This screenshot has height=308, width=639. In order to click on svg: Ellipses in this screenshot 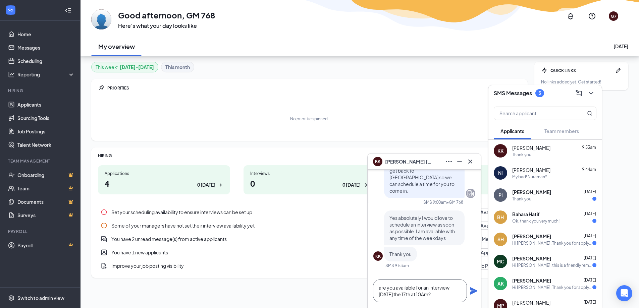, I will do `click(449, 162)`.